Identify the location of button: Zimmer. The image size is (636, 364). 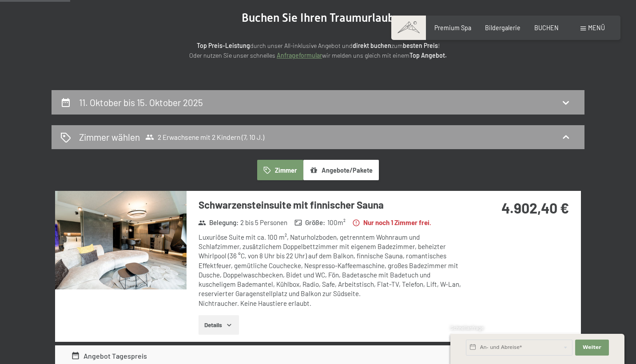
(281, 170).